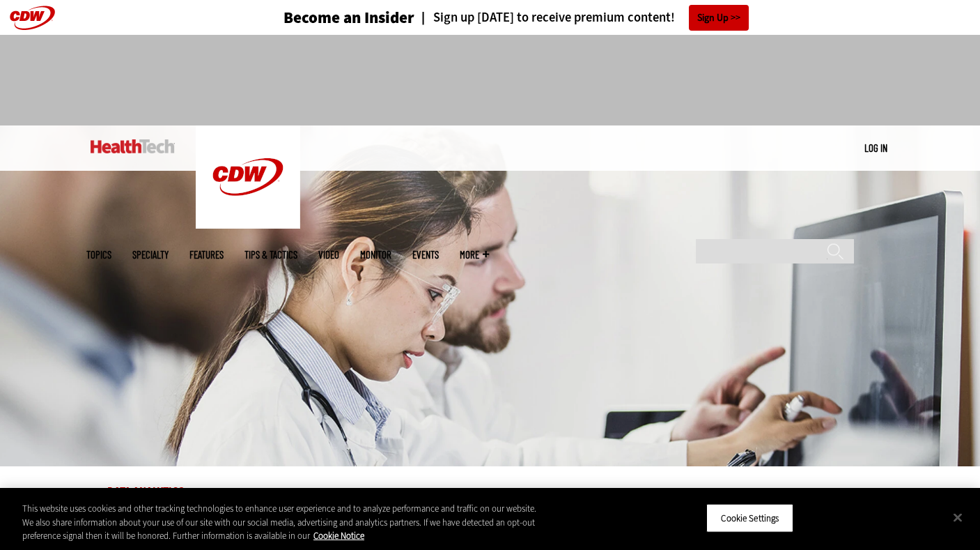 The height and width of the screenshot is (550, 980). What do you see at coordinates (876, 147) in the screenshot?
I see `a: Log in` at bounding box center [876, 147].